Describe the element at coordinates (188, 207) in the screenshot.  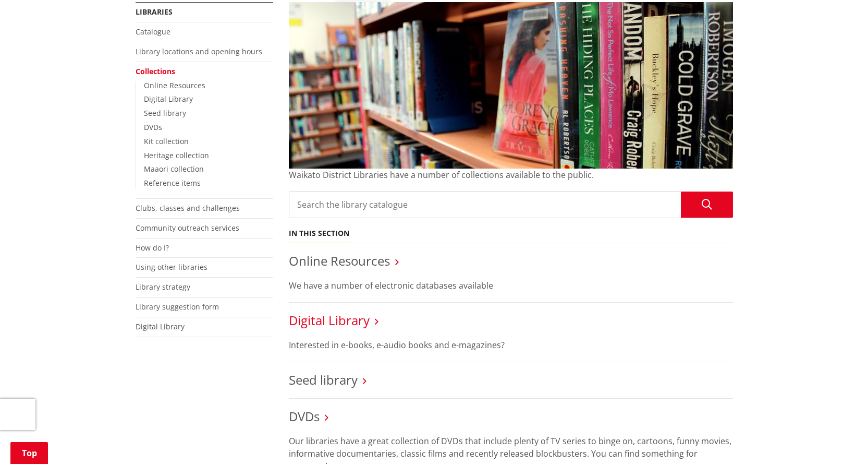
I see `a: Clubs, classes and challenges` at that location.